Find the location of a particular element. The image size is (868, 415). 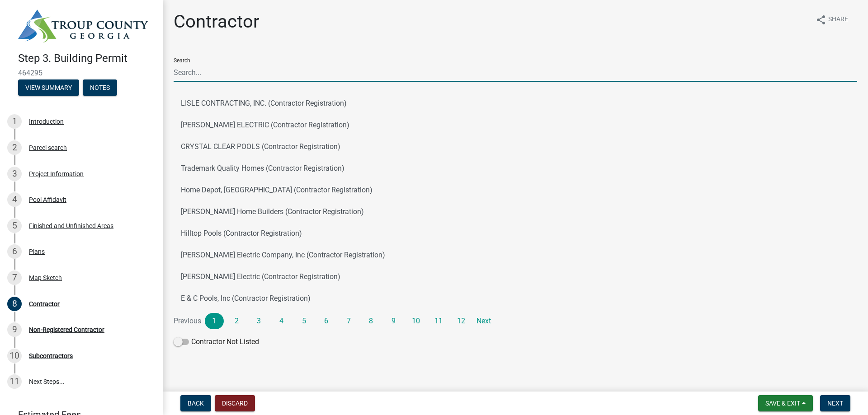

nav: Page navigation is located at coordinates (515, 321).